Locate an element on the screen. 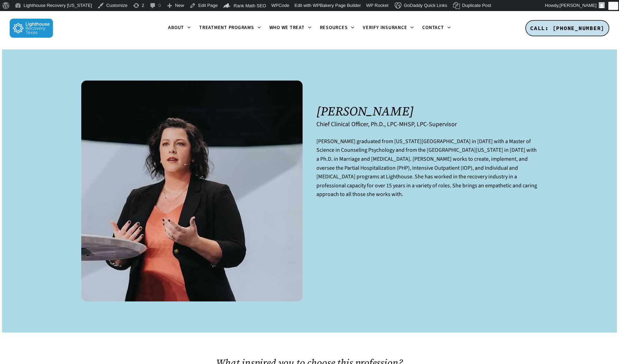 The height and width of the screenshot is (364, 619). img: Lighthouse Recovery Texas is located at coordinates (31, 28).